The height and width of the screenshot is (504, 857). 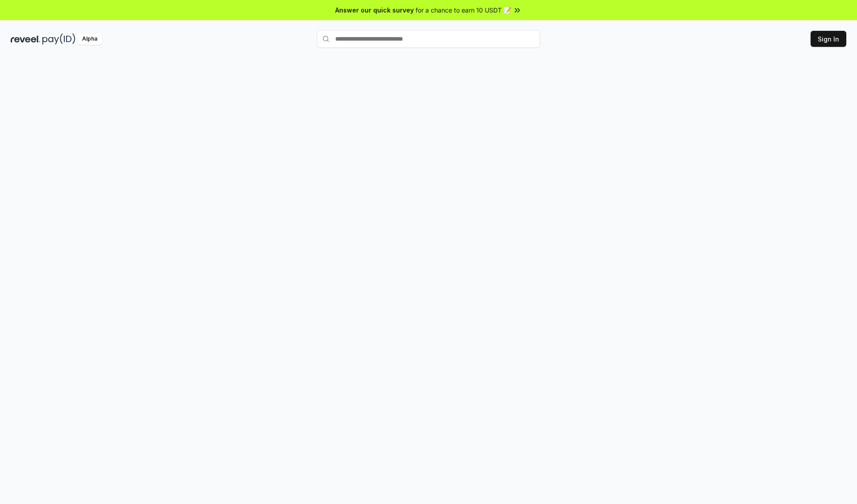 I want to click on span: Answer our quick survey, so click(x=374, y=10).